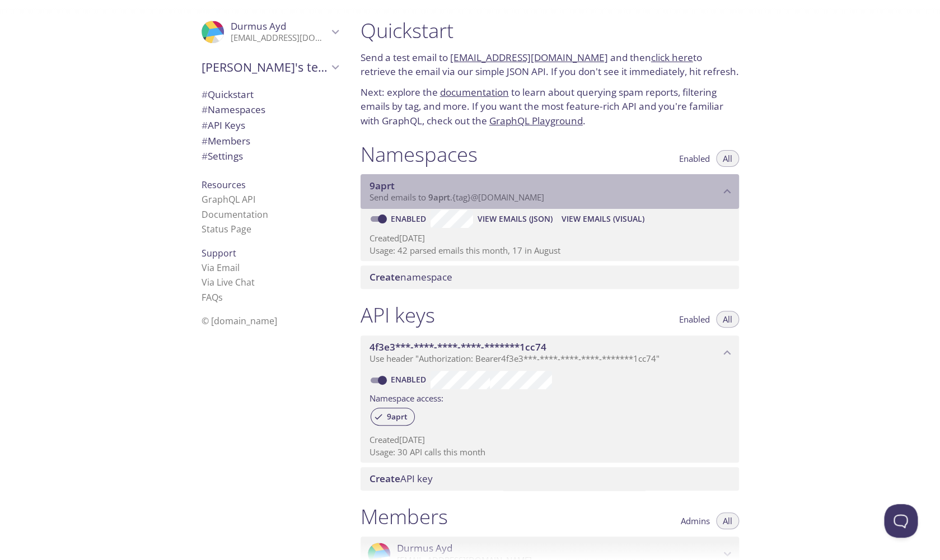  Describe the element at coordinates (270, 95) in the screenshot. I see `div: Quickstart` at that location.